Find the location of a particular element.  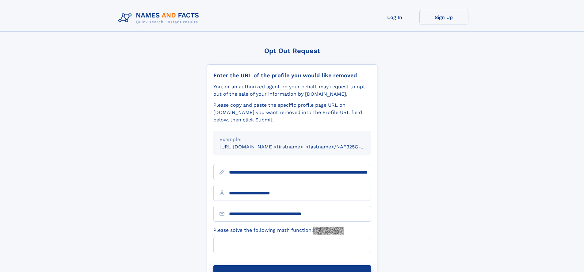

label: Please solve the following math function: is located at coordinates (278, 230).